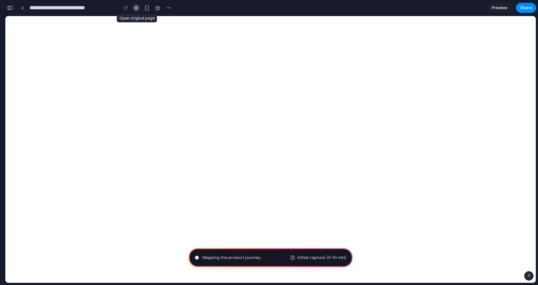 The image size is (538, 285). I want to click on span: Share, so click(526, 8).